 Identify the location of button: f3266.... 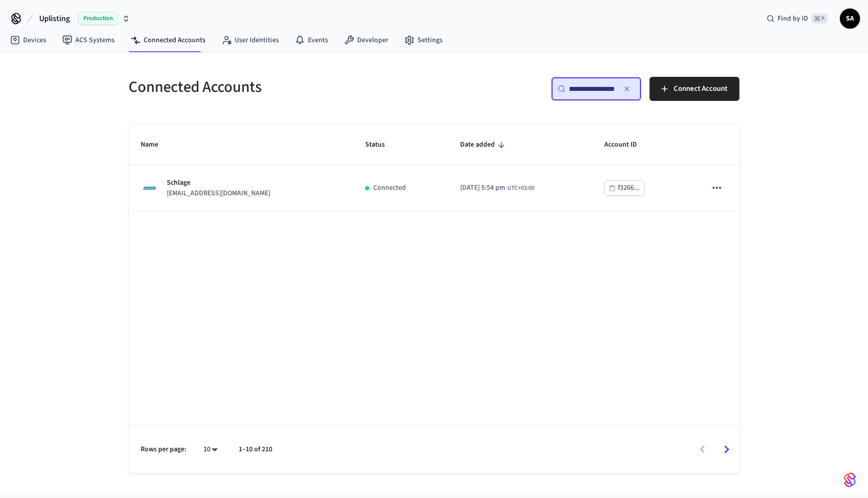
(625, 188).